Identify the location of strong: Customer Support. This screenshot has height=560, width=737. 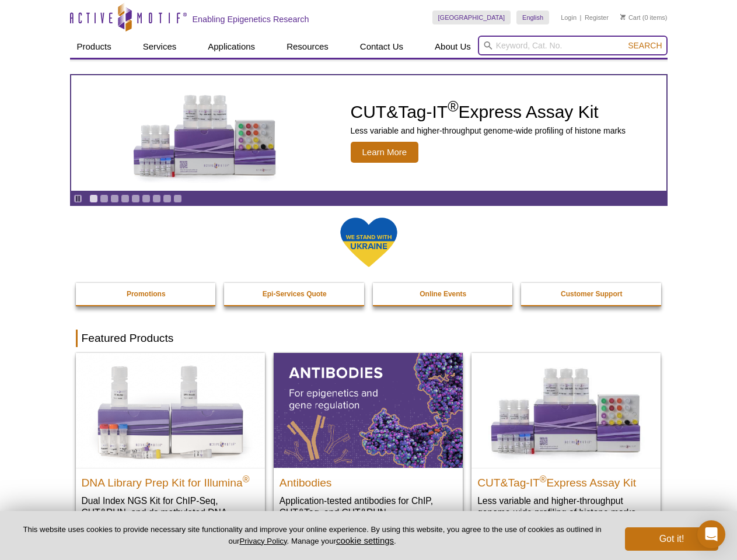
(591, 294).